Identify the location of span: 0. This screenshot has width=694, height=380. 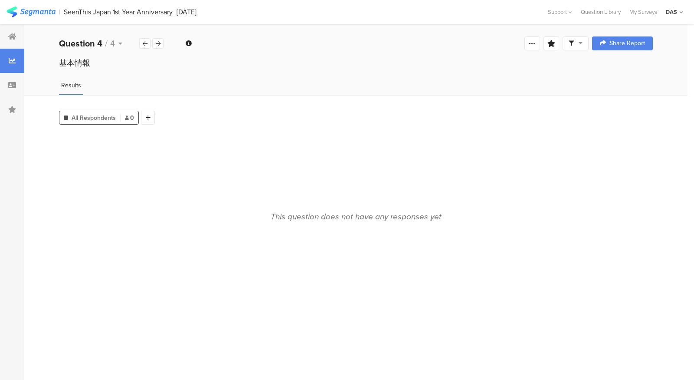
(129, 118).